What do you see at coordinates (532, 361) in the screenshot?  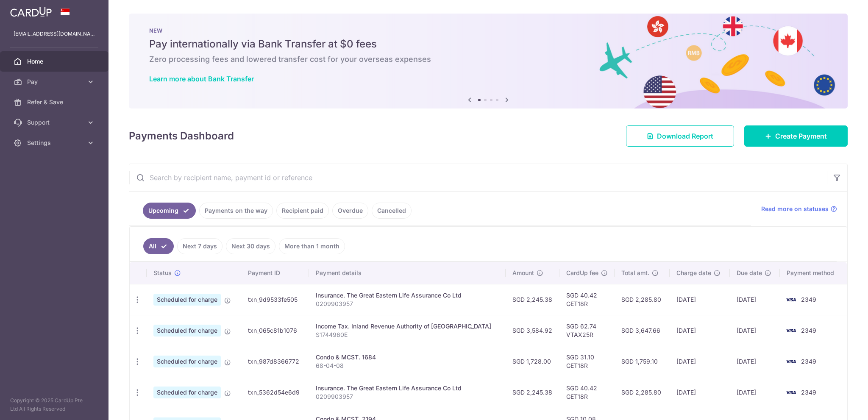 I see `td: SGD 1,728.00` at bounding box center [532, 361].